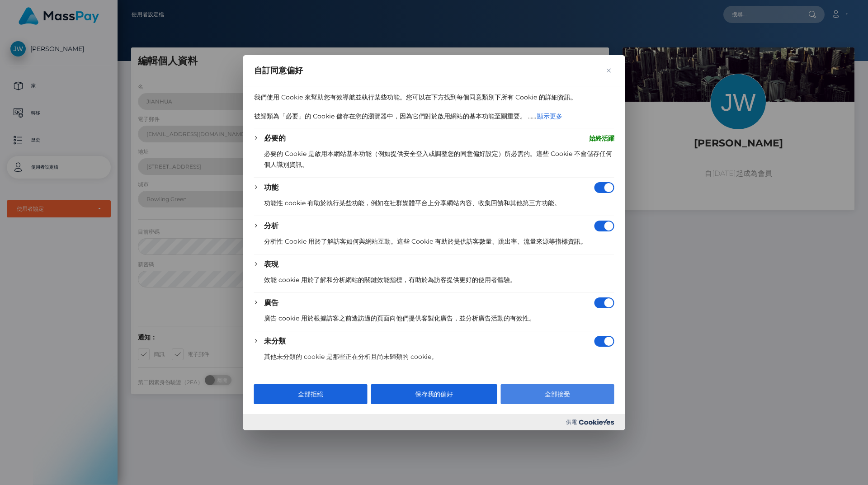  What do you see at coordinates (399, 318) in the screenshot?
I see `font: 廣告 cookie 用於根據訪客之前造訪過的頁面向他們提供客製化廣告，並分析廣告活動的有效性。` at bounding box center [399, 318].